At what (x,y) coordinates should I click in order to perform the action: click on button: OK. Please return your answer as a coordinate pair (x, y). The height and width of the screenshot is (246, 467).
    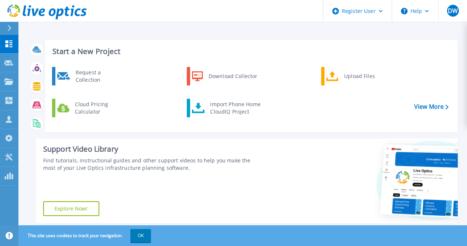
    Looking at the image, I should click on (141, 235).